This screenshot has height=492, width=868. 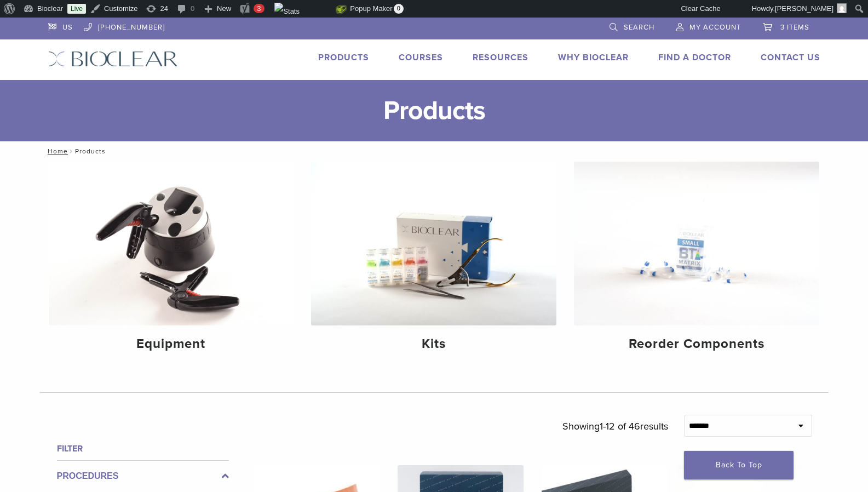 I want to click on a: US, so click(x=60, y=26).